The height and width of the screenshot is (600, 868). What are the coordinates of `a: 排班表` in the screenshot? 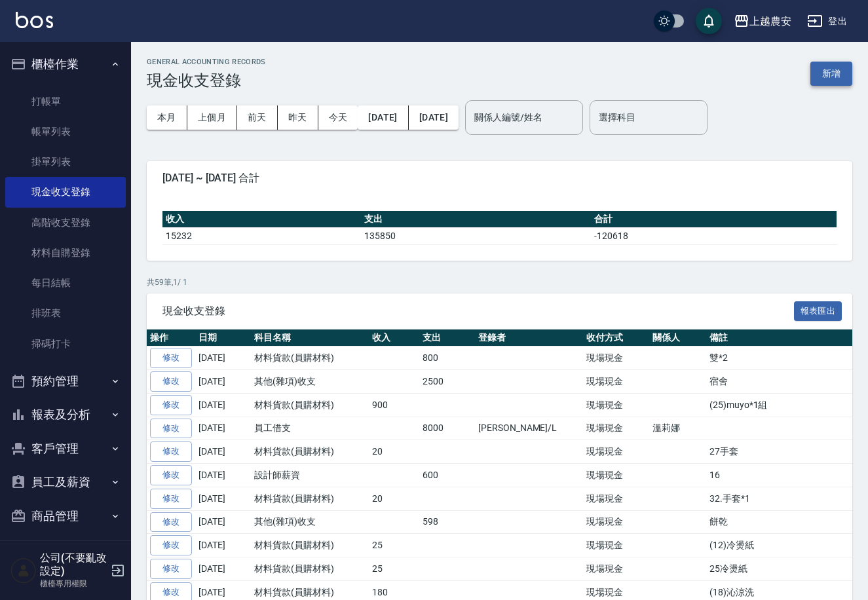 It's located at (66, 313).